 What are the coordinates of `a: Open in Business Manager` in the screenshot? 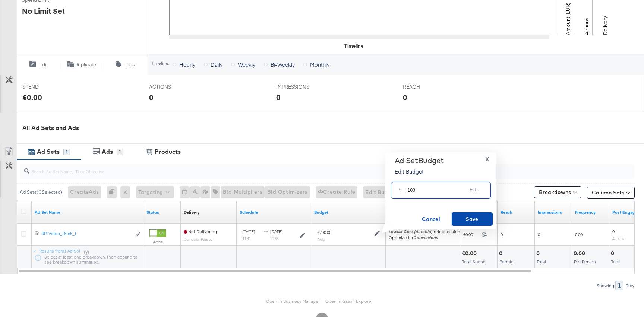 It's located at (293, 301).